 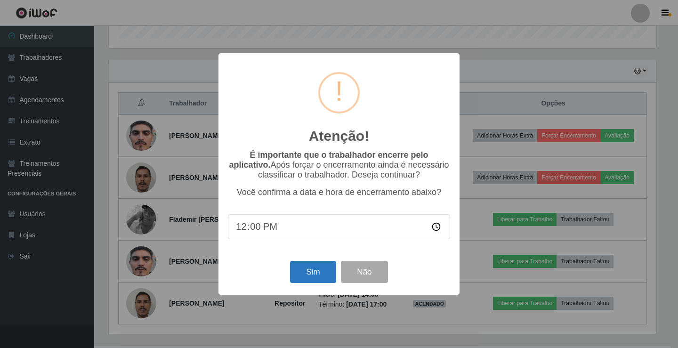 I want to click on b: É importante que o trabalhador encerre pelo aplicativo., so click(x=328, y=160).